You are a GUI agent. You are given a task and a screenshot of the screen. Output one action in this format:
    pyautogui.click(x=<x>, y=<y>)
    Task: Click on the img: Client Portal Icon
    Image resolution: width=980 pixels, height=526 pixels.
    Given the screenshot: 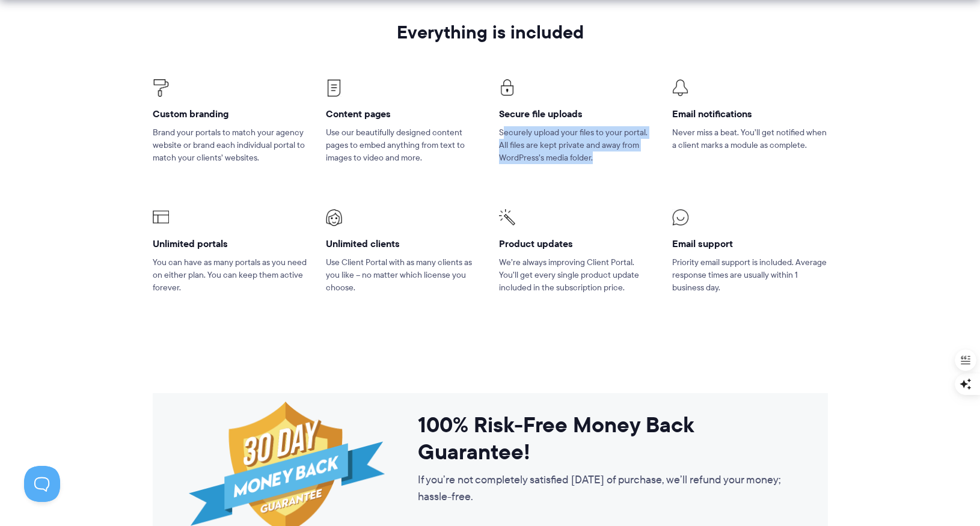 What is the action you would take?
    pyautogui.click(x=681, y=88)
    